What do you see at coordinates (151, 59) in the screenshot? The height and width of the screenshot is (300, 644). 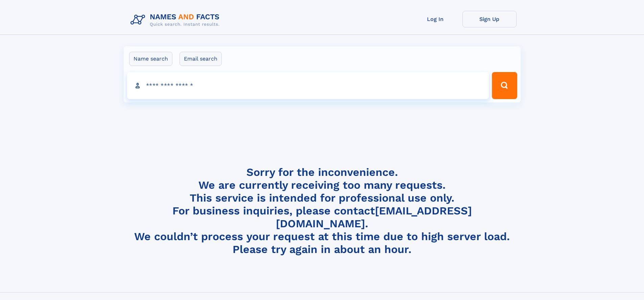 I see `label: Name search` at bounding box center [151, 59].